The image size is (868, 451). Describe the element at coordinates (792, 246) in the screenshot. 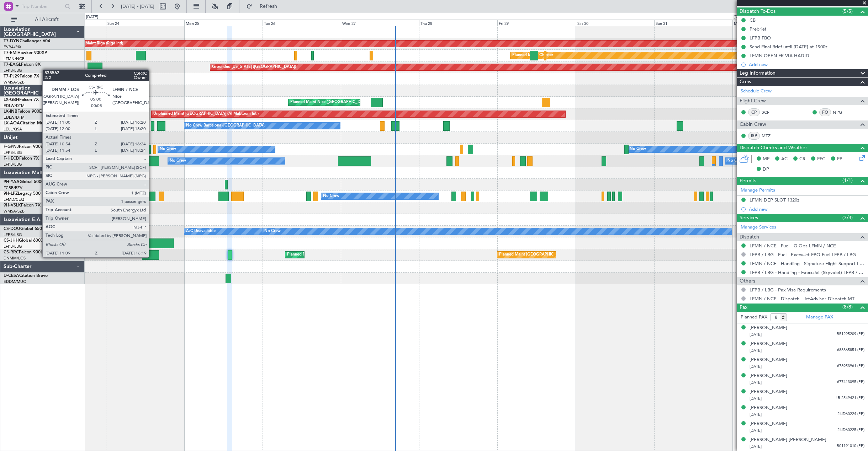

I see `a: LFMN / NCE - Fuel - G-Ops LFMN / NCE` at that location.